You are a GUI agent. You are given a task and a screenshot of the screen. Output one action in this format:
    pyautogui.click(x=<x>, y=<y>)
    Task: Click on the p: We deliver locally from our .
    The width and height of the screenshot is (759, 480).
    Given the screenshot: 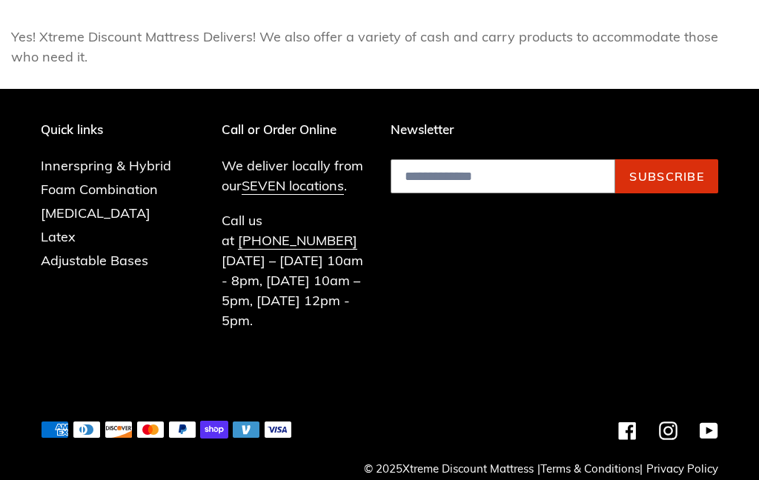 What is the action you would take?
    pyautogui.click(x=295, y=176)
    